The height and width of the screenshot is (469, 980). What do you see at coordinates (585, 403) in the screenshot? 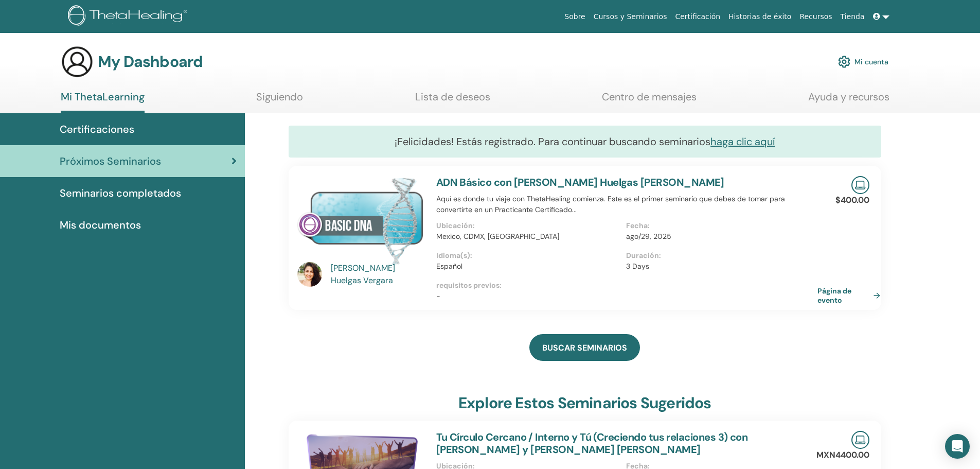
I see `h3: Explore estos seminarios sugeridos` at bounding box center [585, 403].